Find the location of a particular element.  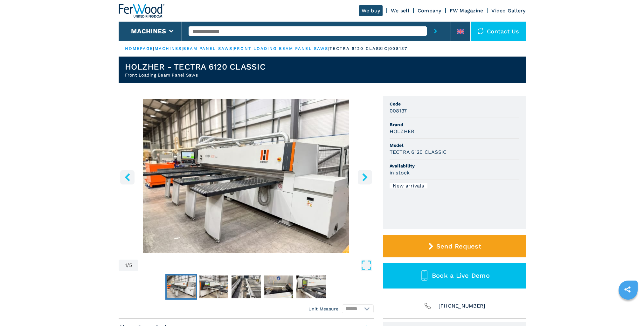

img: Phone is located at coordinates (428, 306).